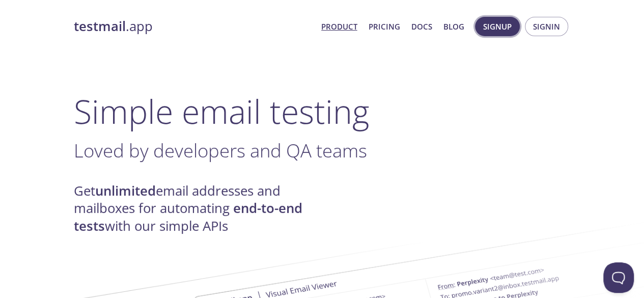 The width and height of the screenshot is (644, 298). I want to click on a: testmail.app, so click(193, 27).